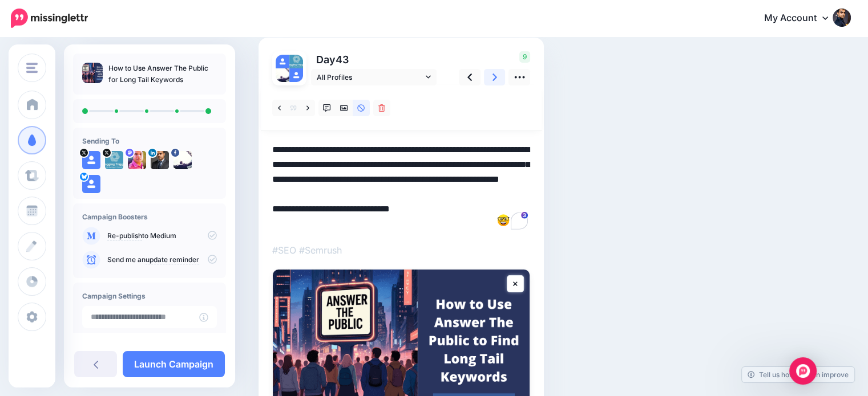 Image resolution: width=868 pixels, height=396 pixels. Describe the element at coordinates (159, 70) in the screenshot. I see `div: Keywords by Traffic` at that location.